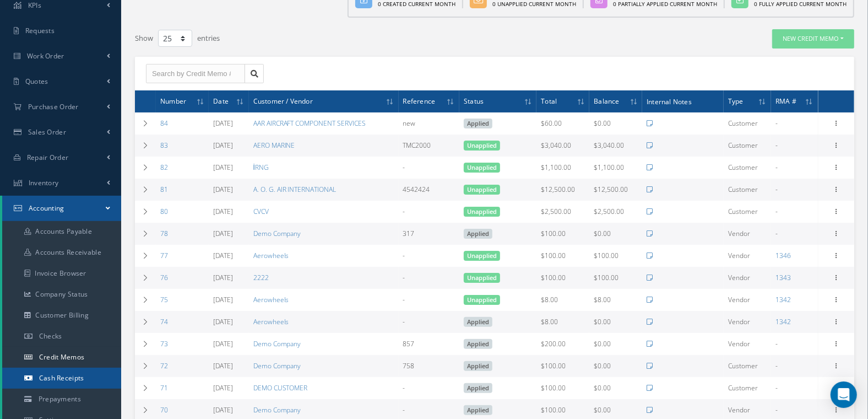  Describe the element at coordinates (62, 232) in the screenshot. I see `a: Accounts Payable` at that location.